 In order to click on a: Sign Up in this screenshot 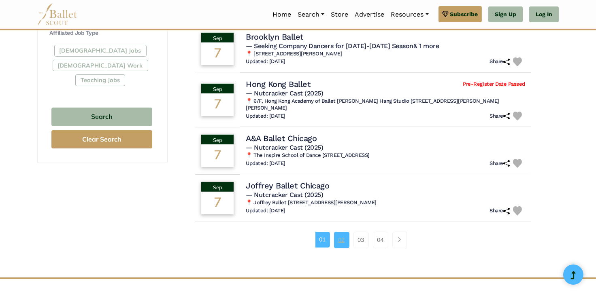, I will do `click(505, 15)`.